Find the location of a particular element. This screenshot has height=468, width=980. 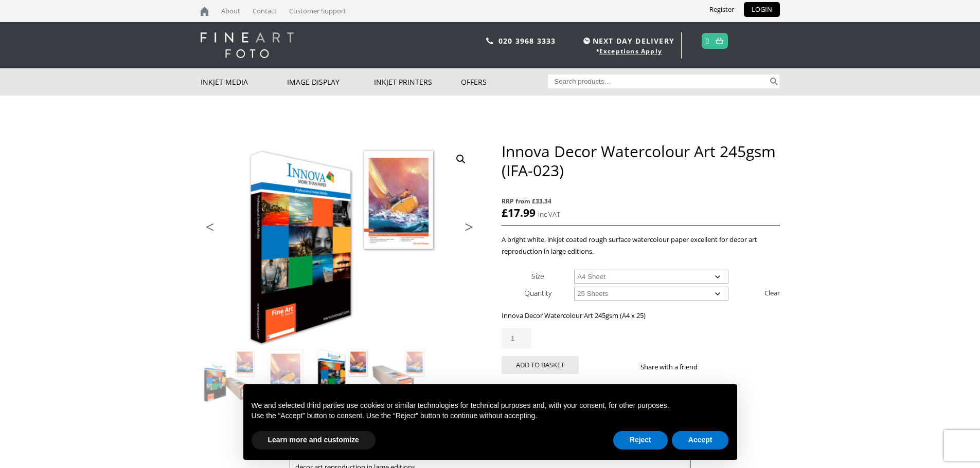

bdi: 17.99 is located at coordinates (519, 213).